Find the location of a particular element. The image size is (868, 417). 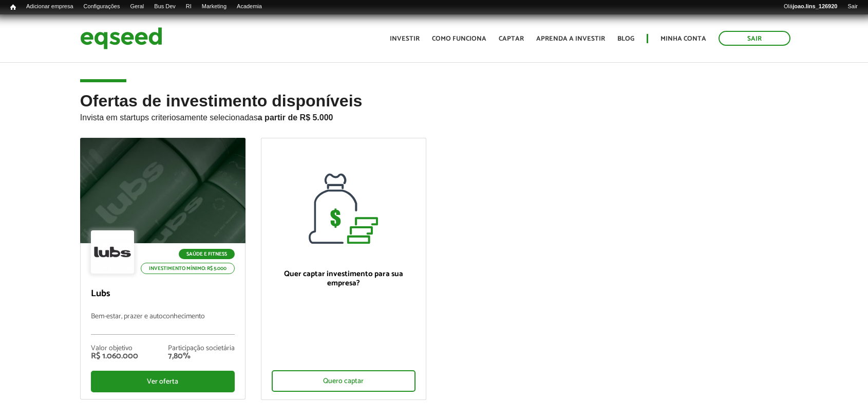

div: Quero captar is located at coordinates (344, 381).